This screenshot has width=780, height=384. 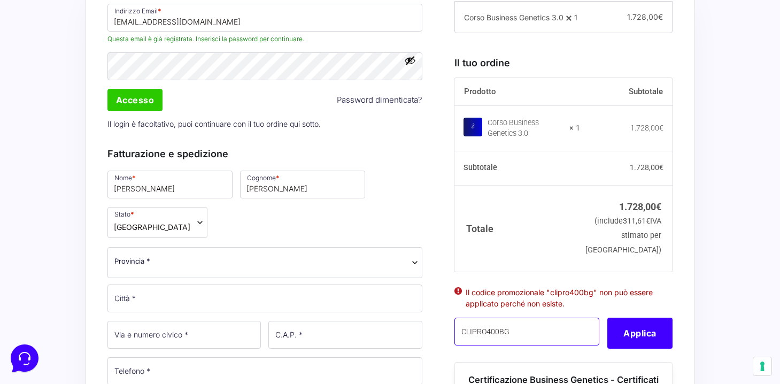 What do you see at coordinates (107, 305) in the screenshot?
I see `p: Messaggi` at bounding box center [107, 305].